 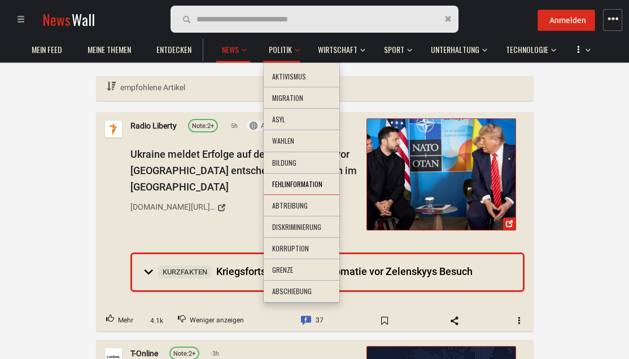 I want to click on li: Abschiebung, so click(x=301, y=292).